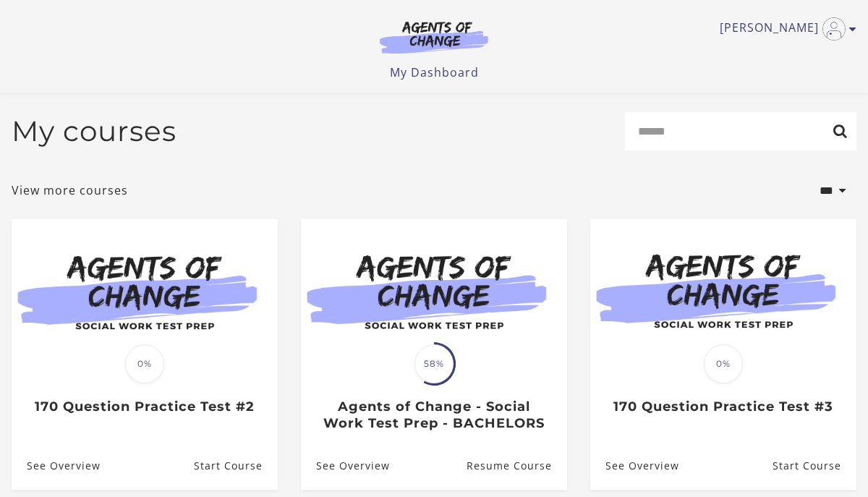 This screenshot has height=497, width=868. I want to click on span: 58%, so click(434, 364).